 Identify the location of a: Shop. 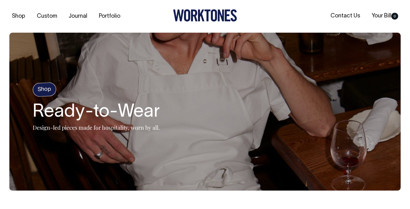
(18, 16).